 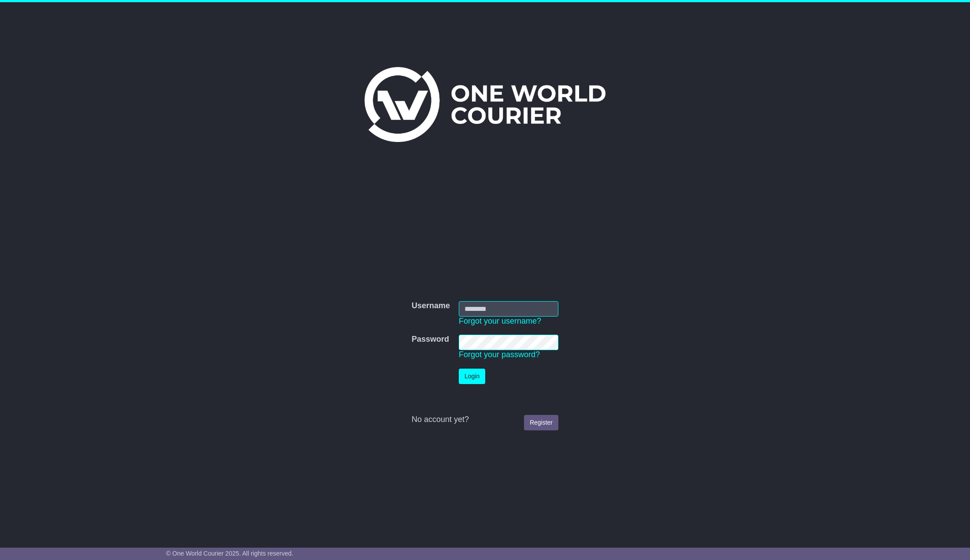 What do you see at coordinates (472, 376) in the screenshot?
I see `button: Login` at bounding box center [472, 376].